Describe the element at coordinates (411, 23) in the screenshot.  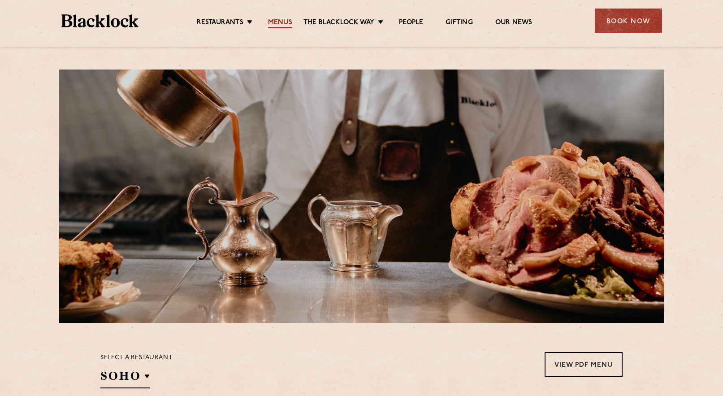
I see `a: People` at that location.